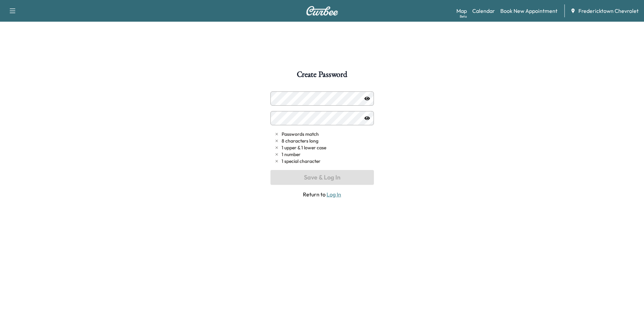 This screenshot has height=320, width=644. Describe the element at coordinates (304, 148) in the screenshot. I see `span: 1 upper & 1 lower case` at that location.